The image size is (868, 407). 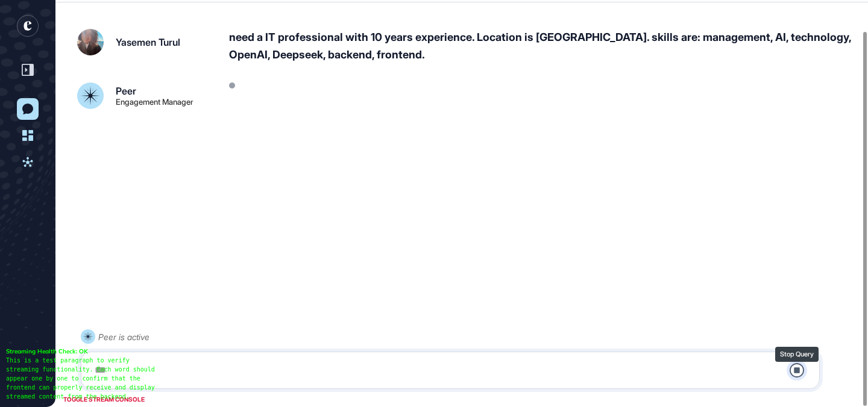 I want to click on img: 684c2a03a22436891b1588f4.jpg, so click(x=90, y=42).